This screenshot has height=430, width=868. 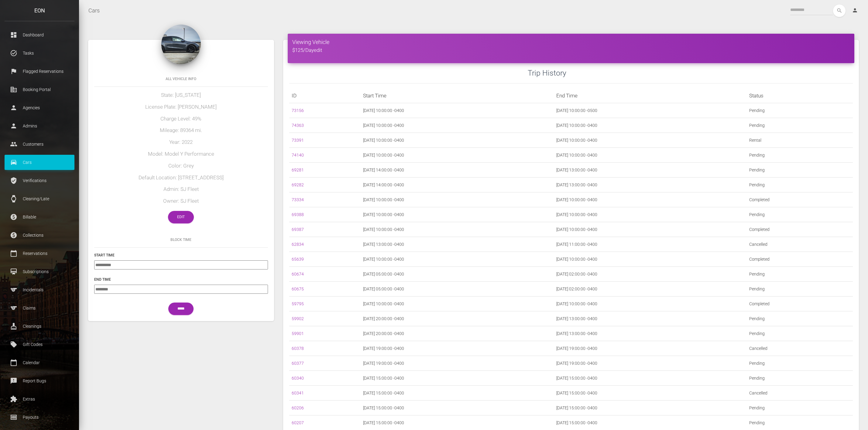 What do you see at coordinates (298, 319) in the screenshot?
I see `a: 59902` at bounding box center [298, 319].